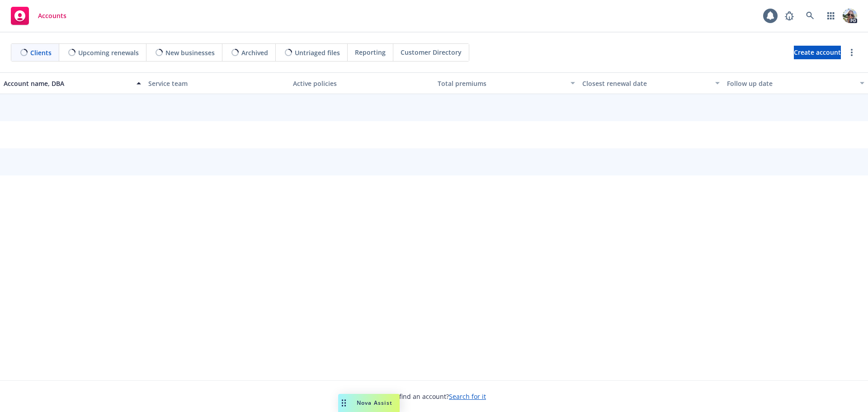 The image size is (868, 412). Describe the element at coordinates (39, 16) in the screenshot. I see `a: Accounts` at that location.